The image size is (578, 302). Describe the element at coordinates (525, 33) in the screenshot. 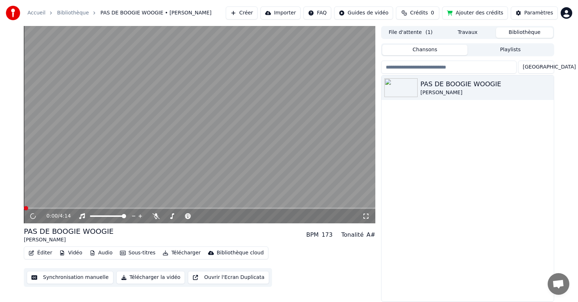

I see `button: Bibliothèque` at that location.